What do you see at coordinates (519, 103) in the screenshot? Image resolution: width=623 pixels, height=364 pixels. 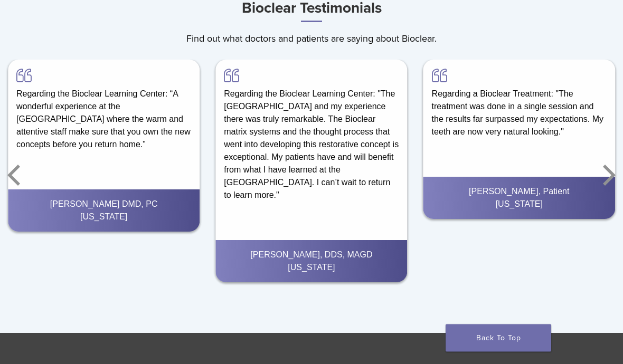 I see `div: Regarding a Bioclear Treatment: "The treatment was done in a single session and the results far s...` at bounding box center [519, 103].